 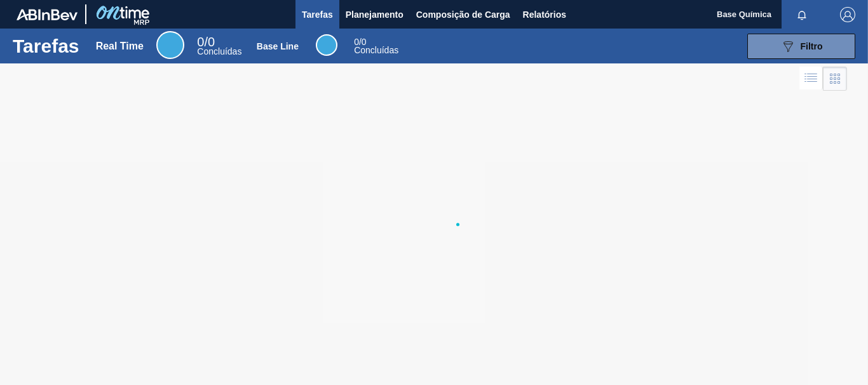 What do you see at coordinates (317, 15) in the screenshot?
I see `span: Tarefas` at bounding box center [317, 15].